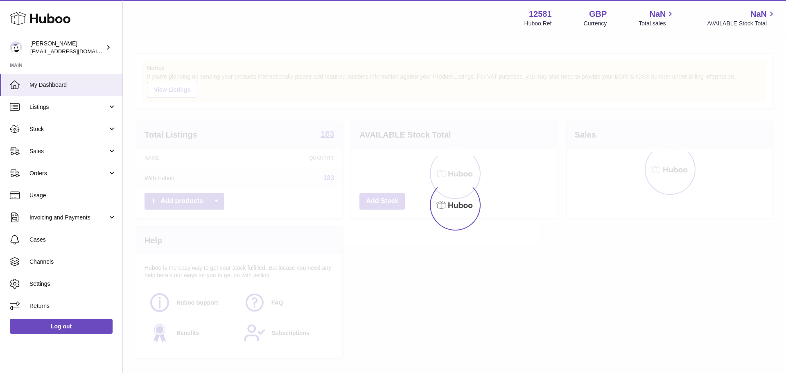 Image resolution: width=786 pixels, height=373 pixels. What do you see at coordinates (16, 47) in the screenshot?
I see `img: internalAdmin-12581@internal.huboo.com` at bounding box center [16, 47].